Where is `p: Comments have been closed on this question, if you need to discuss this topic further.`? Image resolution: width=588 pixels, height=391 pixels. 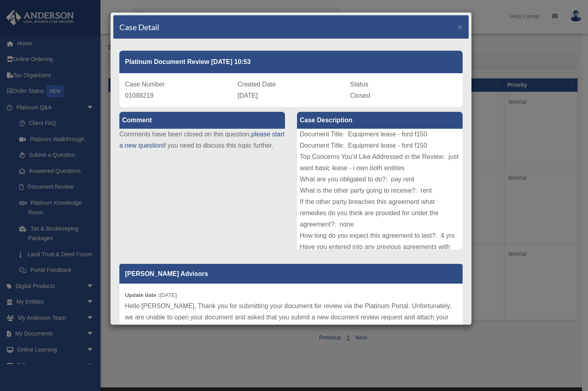 p: Comments have been closed on this question, if you need to discuss this topic further. is located at coordinates (202, 140).